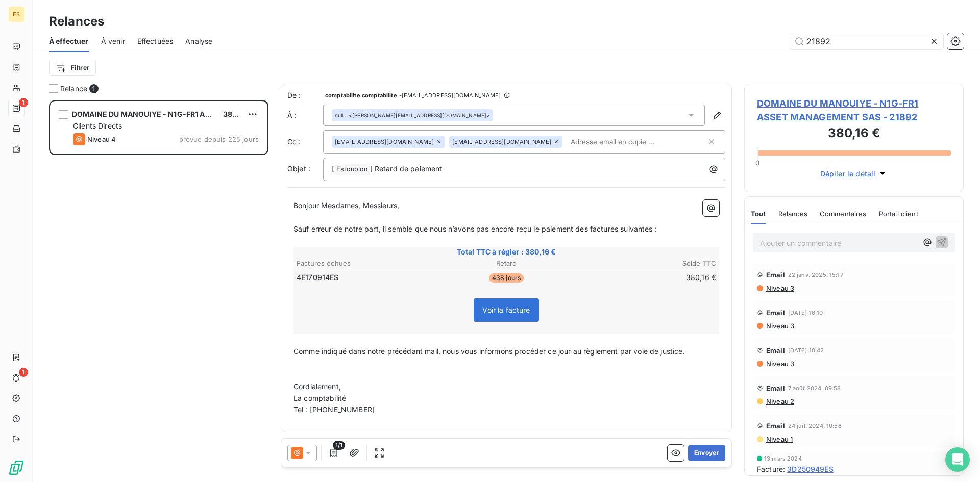  What do you see at coordinates (305, 96) in the screenshot?
I see `span: De :` at bounding box center [305, 96].